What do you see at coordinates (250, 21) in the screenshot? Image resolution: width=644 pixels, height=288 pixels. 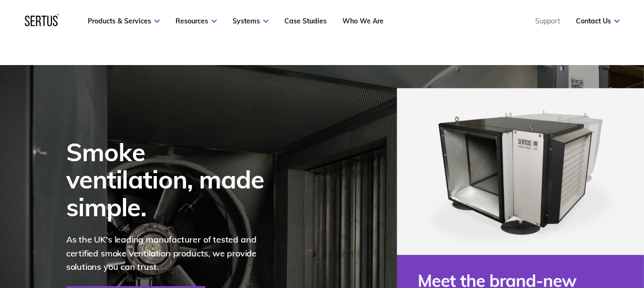 I see `a: Systems` at bounding box center [250, 21].